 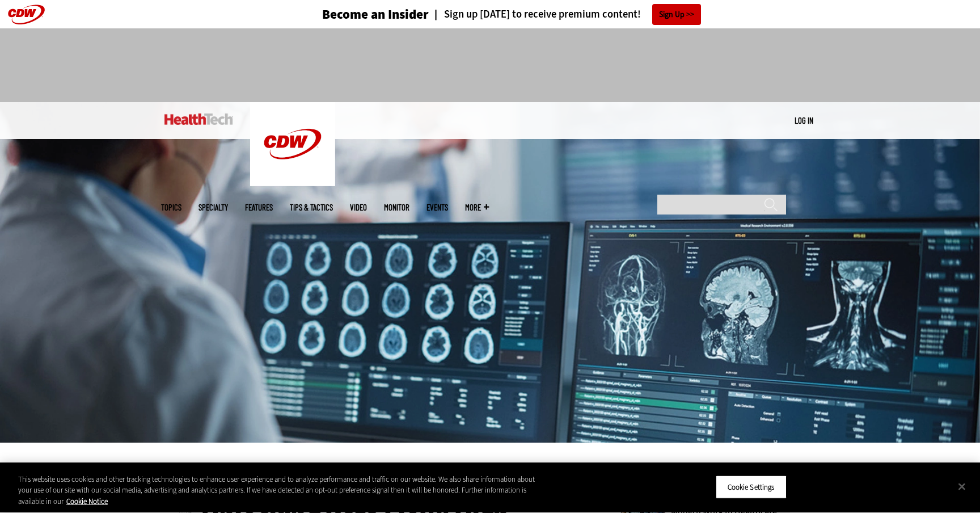 I want to click on span: Specialty, so click(x=213, y=207).